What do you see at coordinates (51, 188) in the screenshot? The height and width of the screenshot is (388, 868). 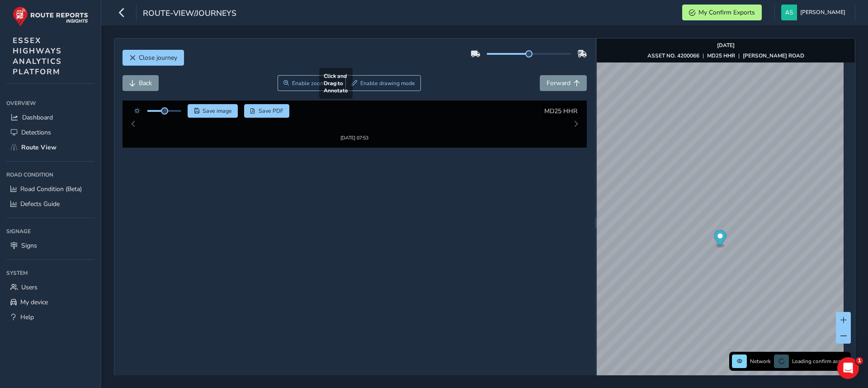 I see `span: Road Condition (Beta)` at bounding box center [51, 188].